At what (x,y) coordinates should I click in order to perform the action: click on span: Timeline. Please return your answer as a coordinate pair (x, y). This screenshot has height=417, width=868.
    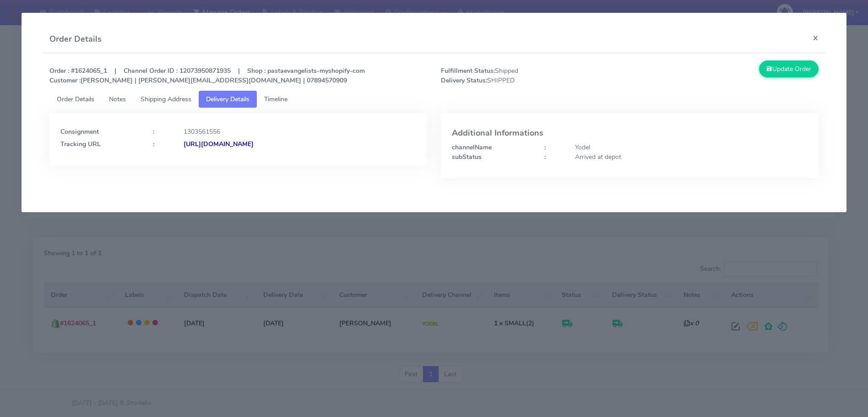
    Looking at the image, I should click on (275, 99).